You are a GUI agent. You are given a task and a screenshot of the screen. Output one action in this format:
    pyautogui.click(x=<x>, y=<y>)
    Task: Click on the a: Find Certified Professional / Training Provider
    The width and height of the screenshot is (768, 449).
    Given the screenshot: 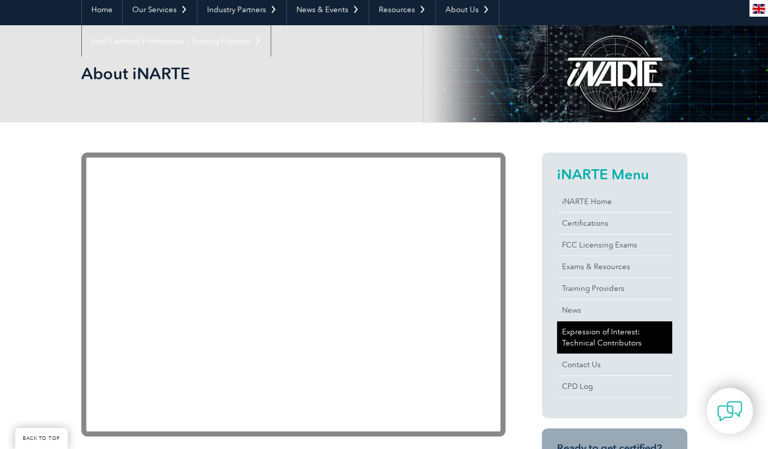 What is the action you would take?
    pyautogui.click(x=176, y=41)
    